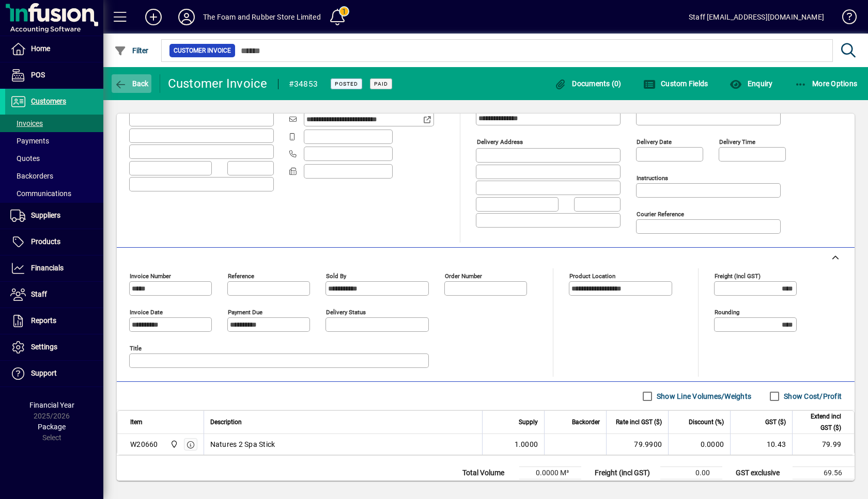  I want to click on button: Custom Fields, so click(676, 83).